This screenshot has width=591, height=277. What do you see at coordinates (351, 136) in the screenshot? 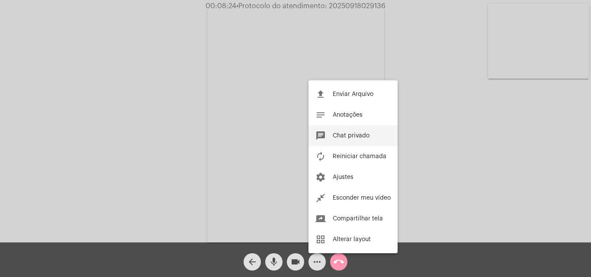
I see `span: Chat privado` at bounding box center [351, 136].